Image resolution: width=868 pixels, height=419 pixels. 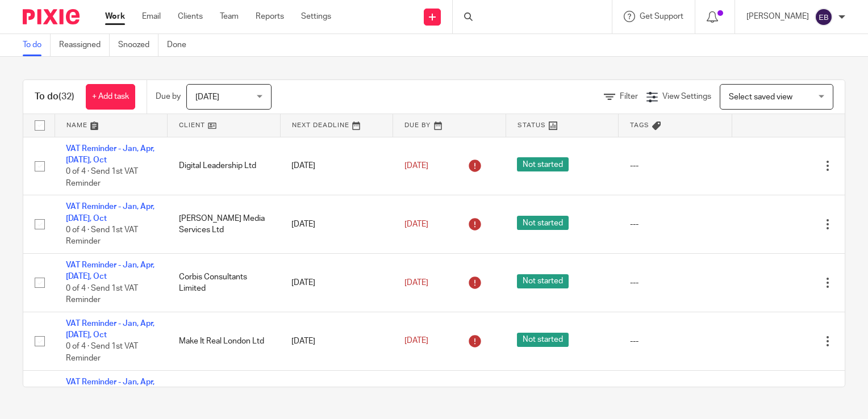 I want to click on td: Digital Leadership Ltd, so click(x=224, y=166).